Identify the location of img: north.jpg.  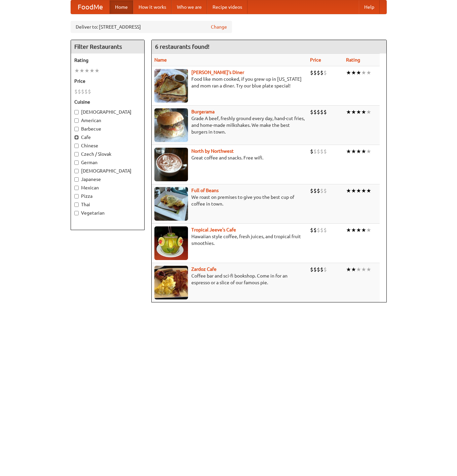
(171, 164).